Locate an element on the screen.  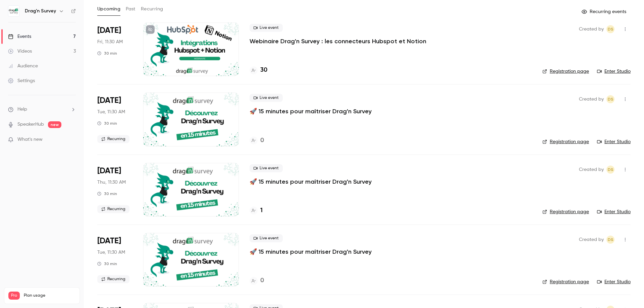
button: Recurring events is located at coordinates (604, 11).